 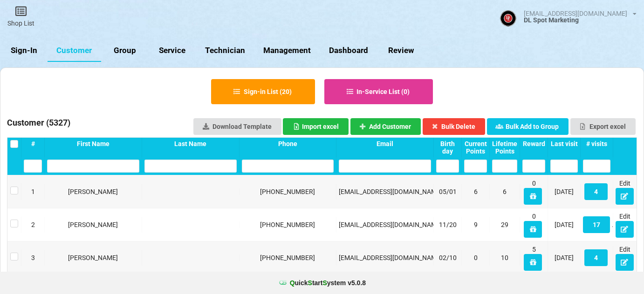 What do you see at coordinates (447, 147) in the screenshot?
I see `div: Birth day` at bounding box center [447, 147].